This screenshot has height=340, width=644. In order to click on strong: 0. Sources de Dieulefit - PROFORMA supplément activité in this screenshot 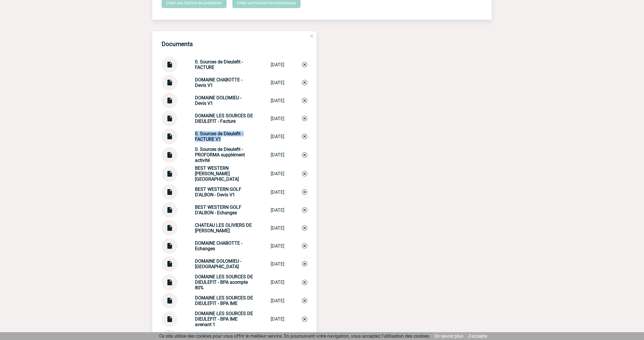, I will do `click(220, 155)`.